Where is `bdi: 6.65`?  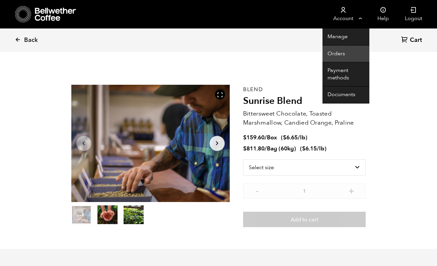
bdi: 6.65 is located at coordinates (290, 137).